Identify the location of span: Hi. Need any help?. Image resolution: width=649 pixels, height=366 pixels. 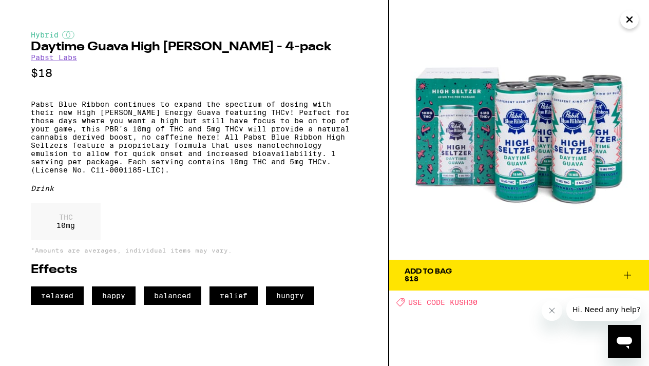
(40, 11).